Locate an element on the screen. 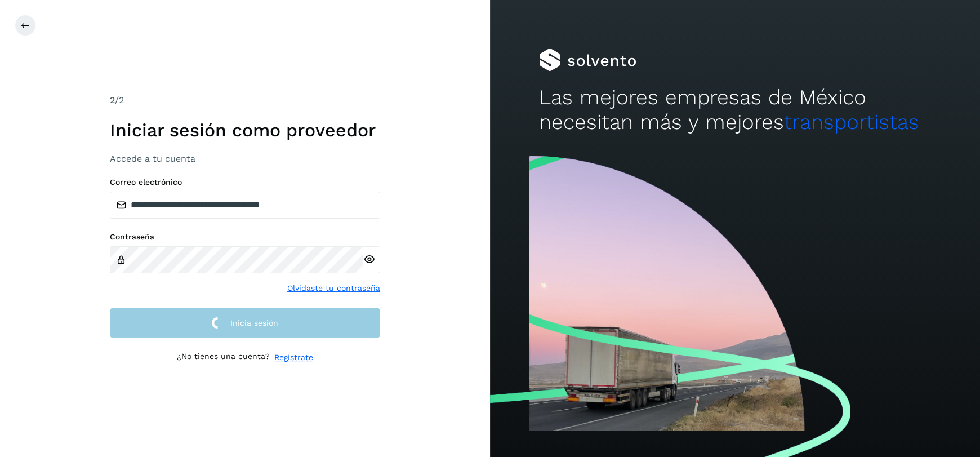  label: Correo electrónico is located at coordinates (245, 182).